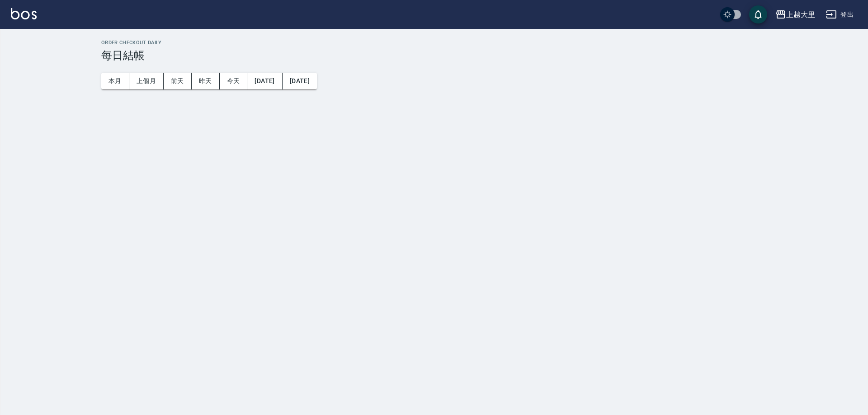  Describe the element at coordinates (479, 56) in the screenshot. I see `h3: 每日結帳` at that location.